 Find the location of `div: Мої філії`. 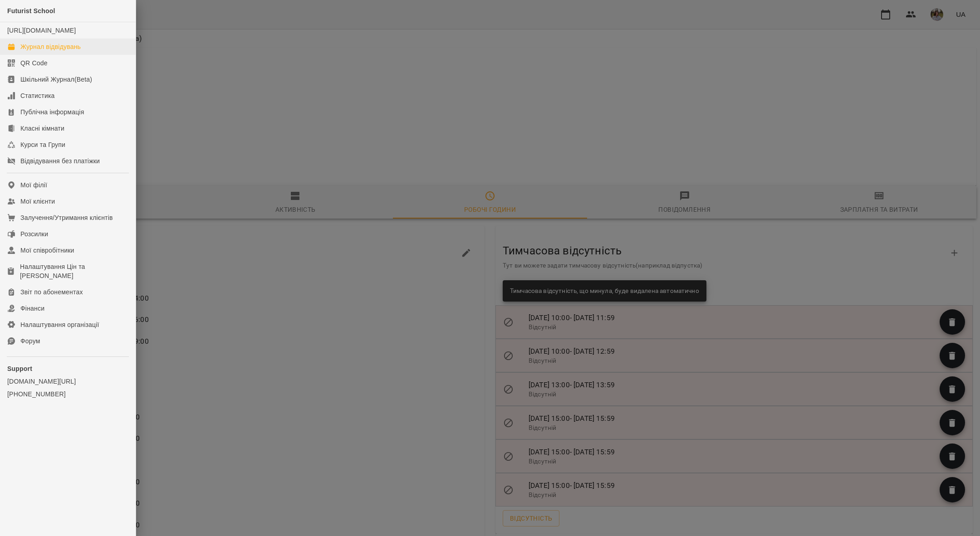

div: Мої філії is located at coordinates (34, 185).